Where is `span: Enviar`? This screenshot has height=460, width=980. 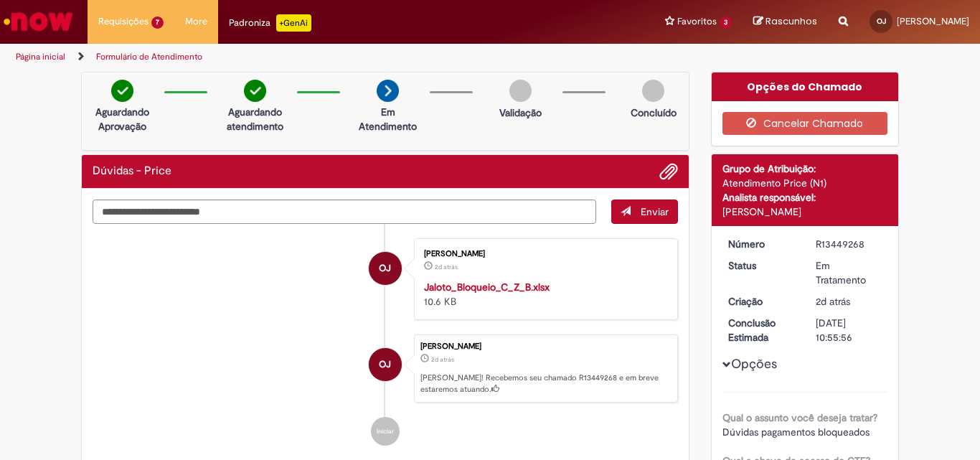 span: Enviar is located at coordinates (654, 212).